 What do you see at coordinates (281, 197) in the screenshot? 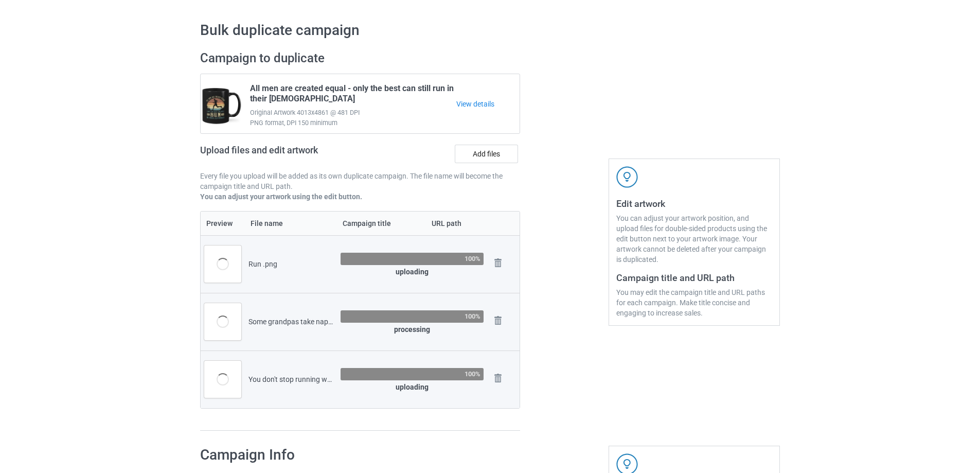
I see `b: You can adjust your artwork using the edit button.` at bounding box center [281, 197].